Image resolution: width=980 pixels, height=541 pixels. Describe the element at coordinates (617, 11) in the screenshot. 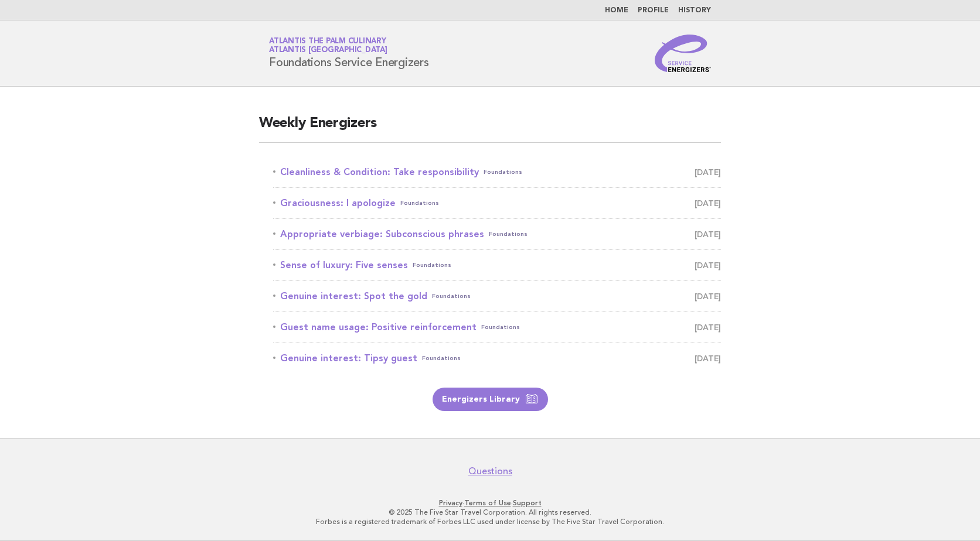

I see `a: Home` at that location.